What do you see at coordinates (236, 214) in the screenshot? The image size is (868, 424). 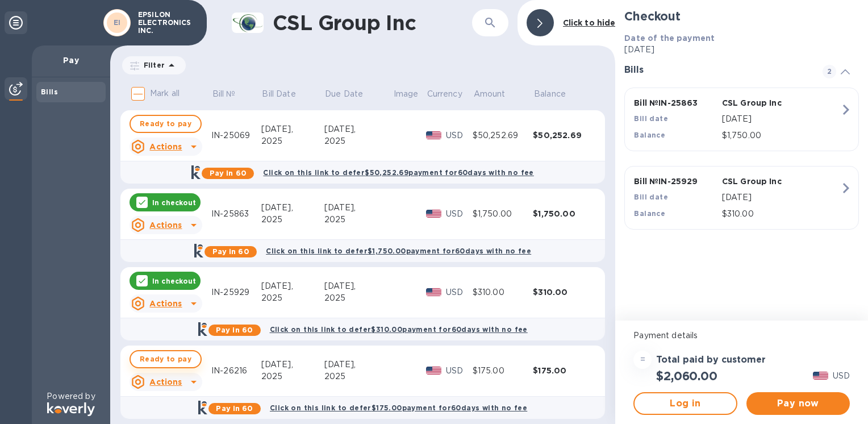 I see `div: IN-25863` at bounding box center [236, 214].